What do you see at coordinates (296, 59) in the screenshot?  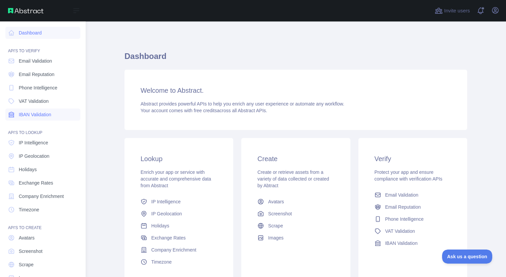 I see `h1: Dashboard` at bounding box center [296, 59].